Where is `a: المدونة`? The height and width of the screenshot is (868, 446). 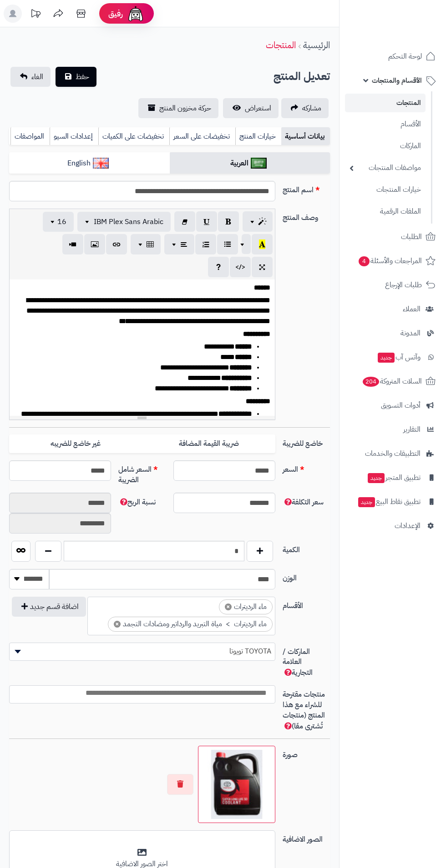 a: المدونة is located at coordinates (392, 333).